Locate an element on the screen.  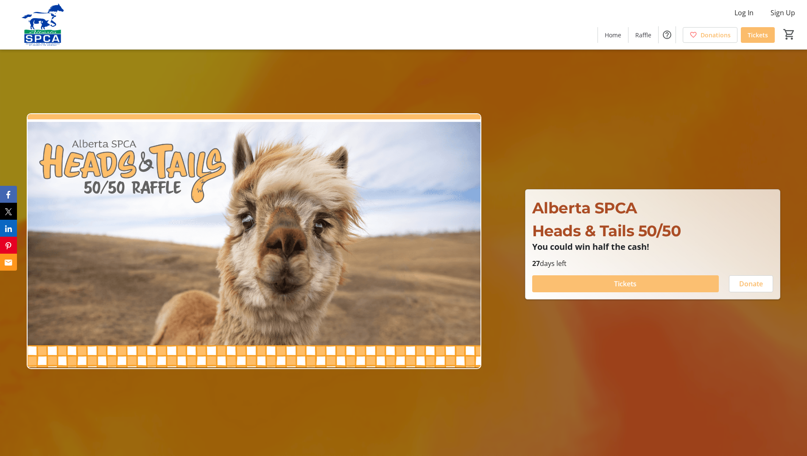
img: Alberta SPCA's Logo is located at coordinates (43, 25).